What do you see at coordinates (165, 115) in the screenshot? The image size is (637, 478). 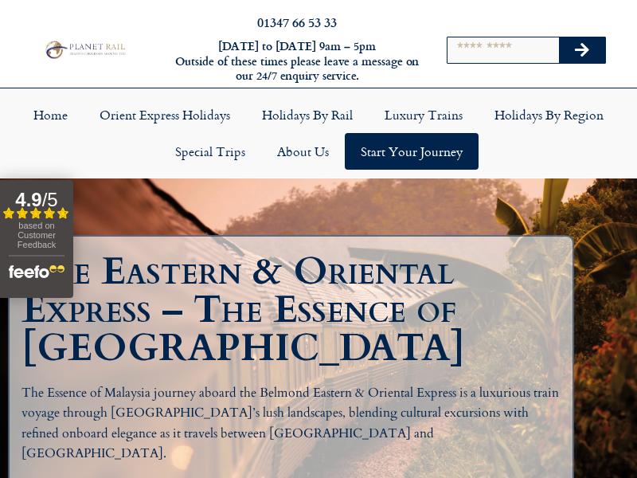 I see `a: Orient Express Holidays` at bounding box center [165, 115].